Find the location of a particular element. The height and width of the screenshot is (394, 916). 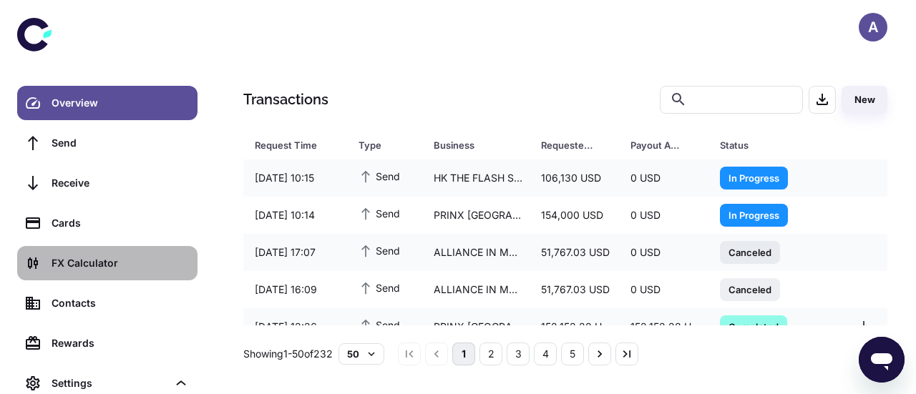

button: Go to page 2 is located at coordinates (491, 354).